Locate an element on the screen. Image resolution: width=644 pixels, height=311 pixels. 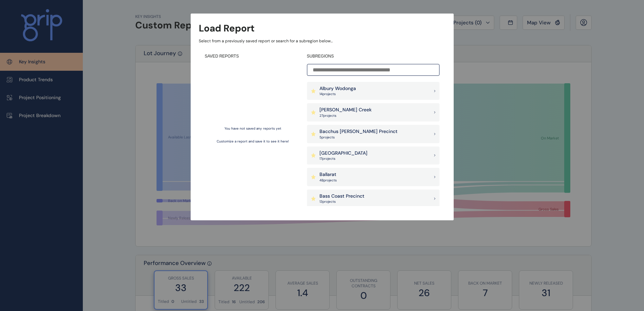
p: You have not saved any reports yet is located at coordinates (253, 128).